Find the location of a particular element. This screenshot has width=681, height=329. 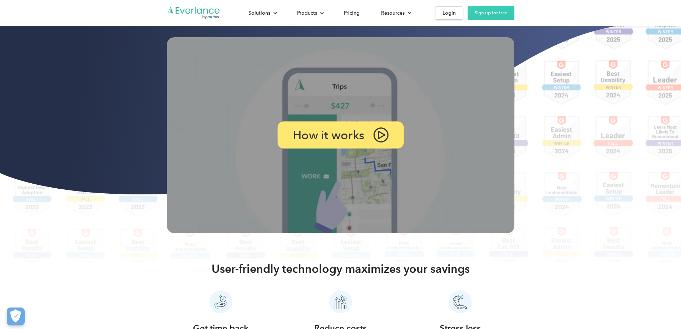

button: Cookies Settings is located at coordinates (16, 316).